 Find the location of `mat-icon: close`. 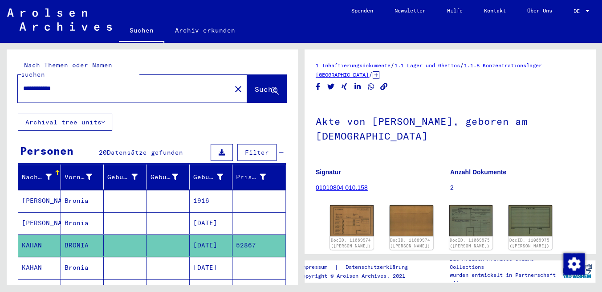

mat-icon: close is located at coordinates (238, 89).